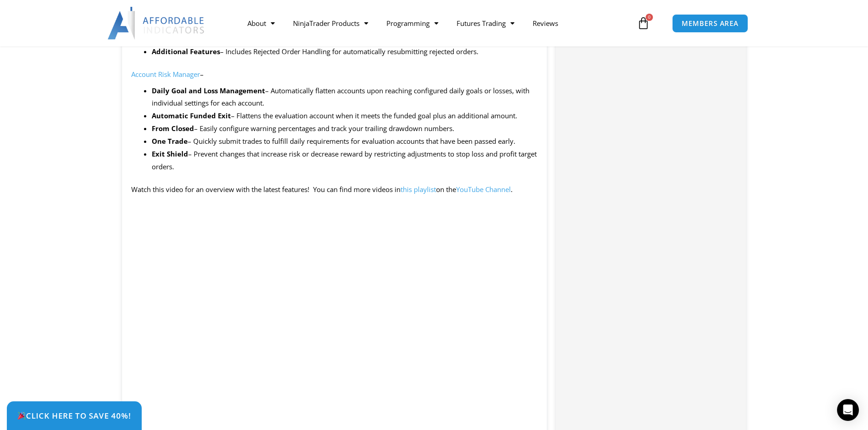 The image size is (868, 430). Describe the element at coordinates (345, 161) in the screenshot. I see `li: – Prevent changes that increase risk or decrease reward by restricting adjustments to stop loss a...` at that location.